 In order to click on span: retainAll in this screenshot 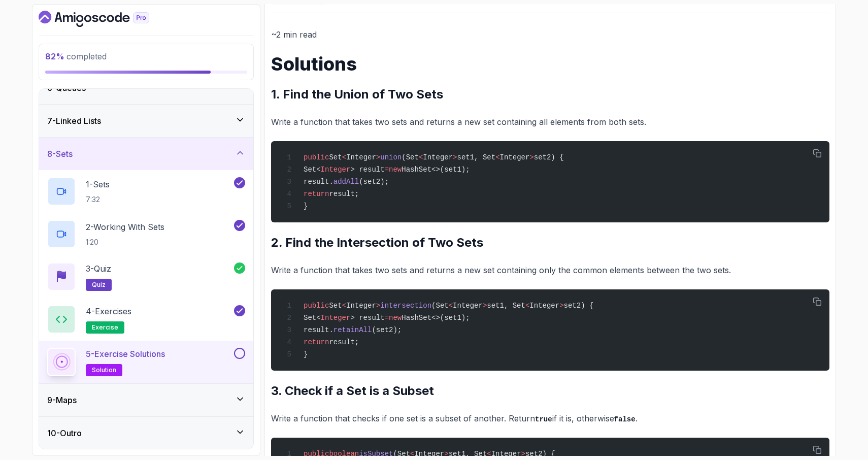, I will do `click(353, 330)`.